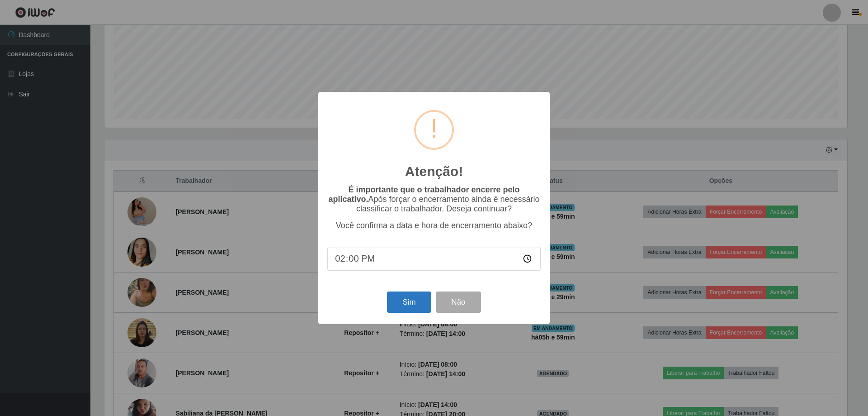 The height and width of the screenshot is (416, 868). Describe the element at coordinates (434, 199) in the screenshot. I see `p: Após forçar o encerramento ainda é necessário classificar o trabalhador. Deseja continuar?` at that location.